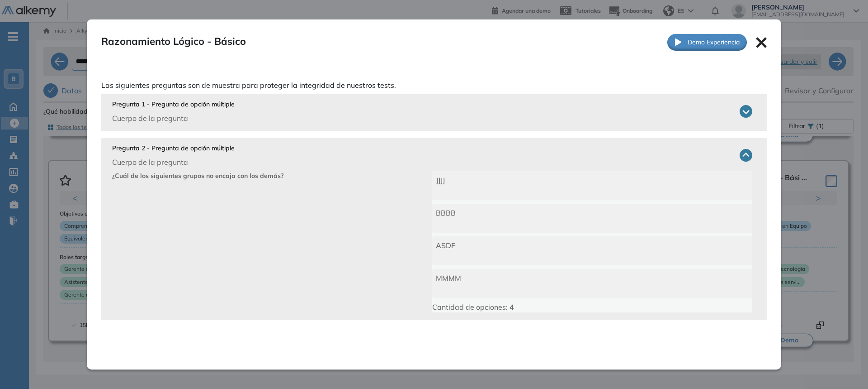 Image resolution: width=868 pixels, height=389 pixels. I want to click on b: ¿Cuál de los siguientes grupos no encaja con los demás?, so click(198, 175).